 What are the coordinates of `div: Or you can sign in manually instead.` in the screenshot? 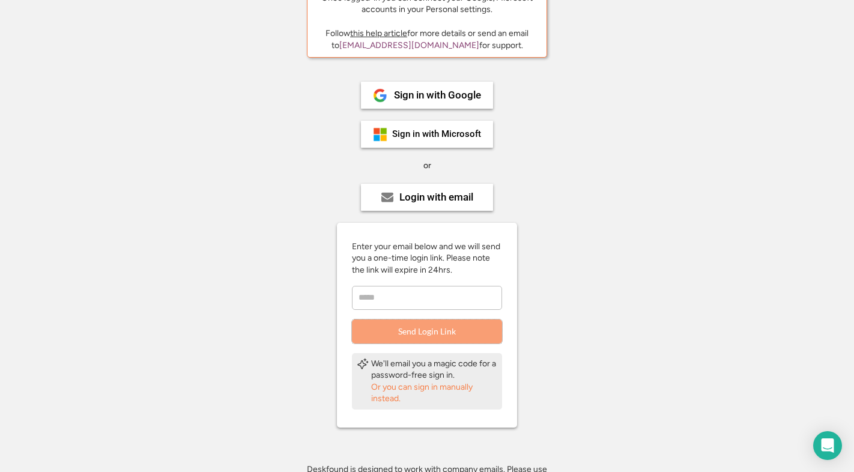 It's located at (434, 393).